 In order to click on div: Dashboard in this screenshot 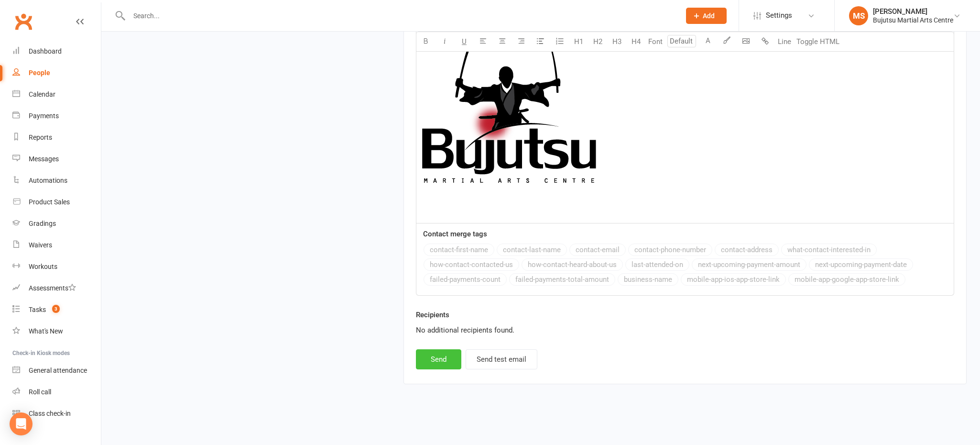, I will do `click(45, 51)`.